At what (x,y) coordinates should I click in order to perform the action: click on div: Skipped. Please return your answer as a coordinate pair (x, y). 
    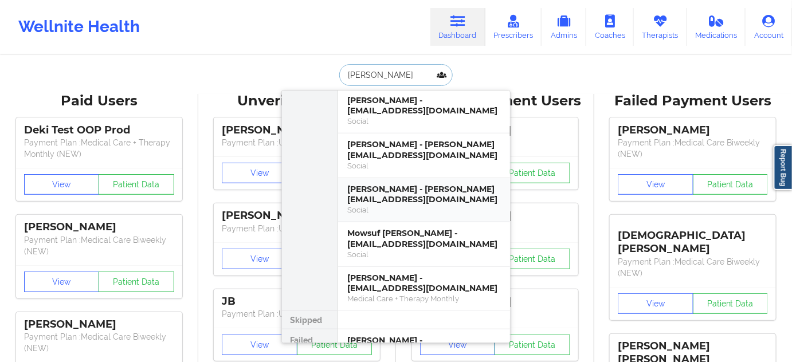
    Looking at the image, I should click on (309, 320).